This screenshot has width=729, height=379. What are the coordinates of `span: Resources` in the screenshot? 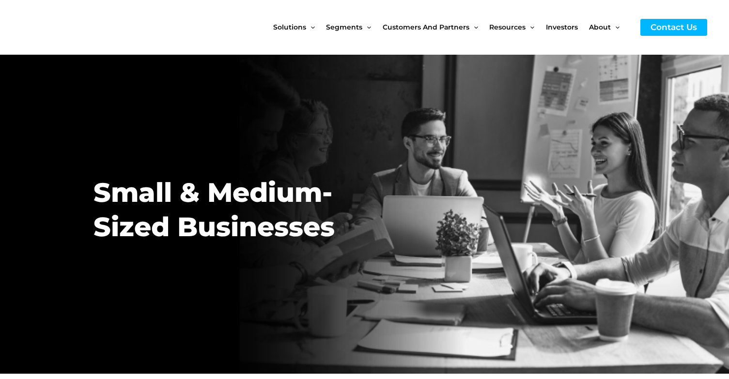 It's located at (507, 27).